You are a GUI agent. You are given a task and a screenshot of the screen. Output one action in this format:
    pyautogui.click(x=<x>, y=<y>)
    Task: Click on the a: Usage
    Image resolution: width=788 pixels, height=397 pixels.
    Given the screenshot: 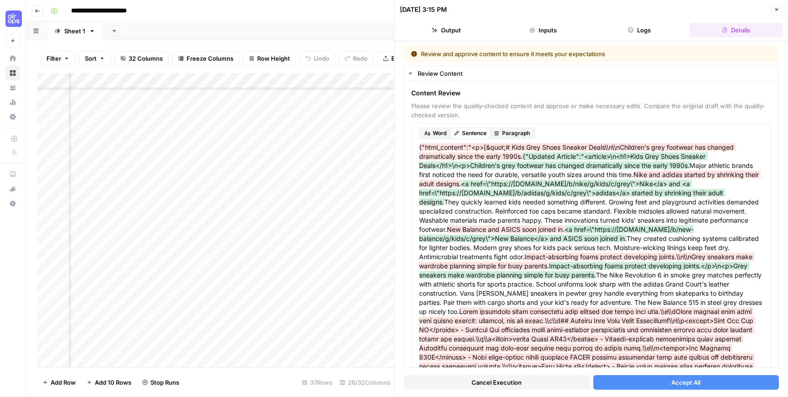 What is the action you would take?
    pyautogui.click(x=13, y=102)
    